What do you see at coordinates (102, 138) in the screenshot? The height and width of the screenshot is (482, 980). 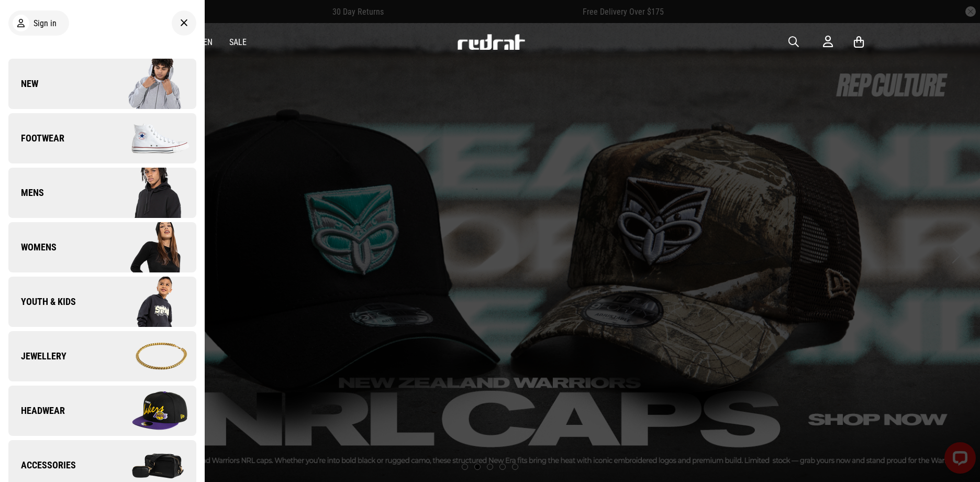 I see `a: Footwear Company` at bounding box center [102, 138].